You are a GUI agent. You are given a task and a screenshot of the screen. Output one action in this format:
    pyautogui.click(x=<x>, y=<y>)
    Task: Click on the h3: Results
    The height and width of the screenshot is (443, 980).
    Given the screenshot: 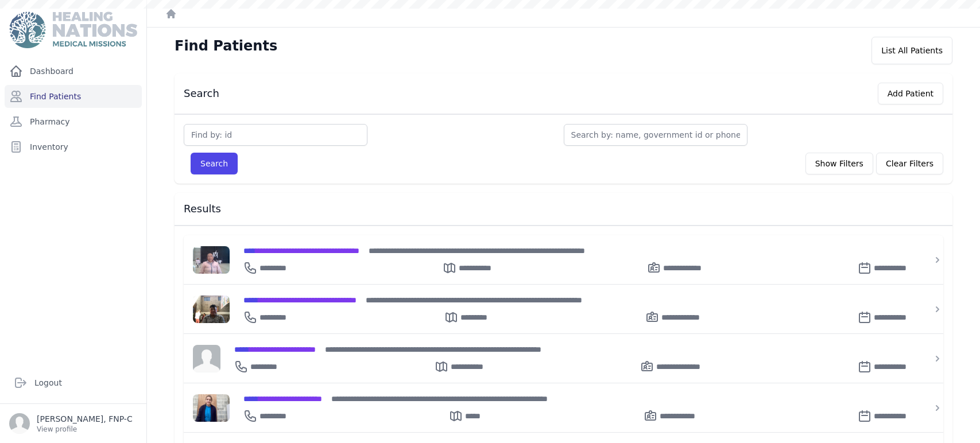 What is the action you would take?
    pyautogui.click(x=563, y=208)
    